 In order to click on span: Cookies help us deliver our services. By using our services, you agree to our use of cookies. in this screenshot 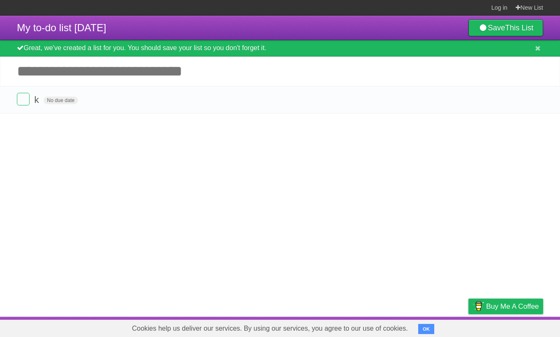, I will do `click(270, 329)`.